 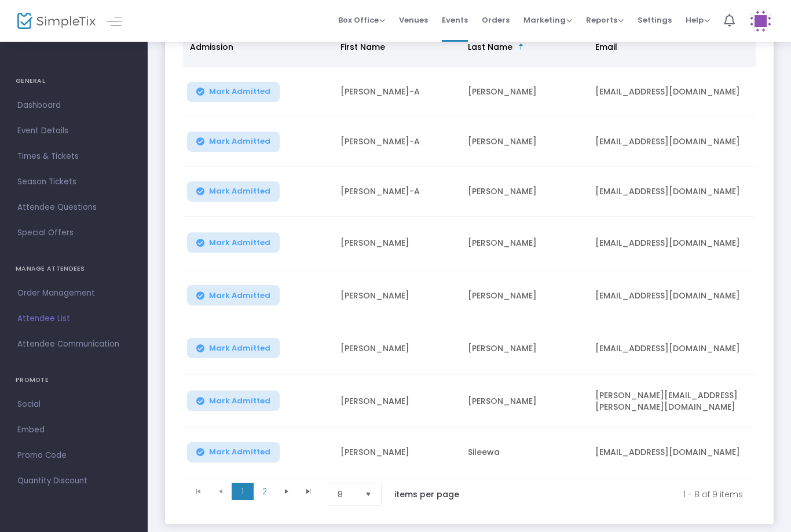 I want to click on span: Settings, so click(x=655, y=20).